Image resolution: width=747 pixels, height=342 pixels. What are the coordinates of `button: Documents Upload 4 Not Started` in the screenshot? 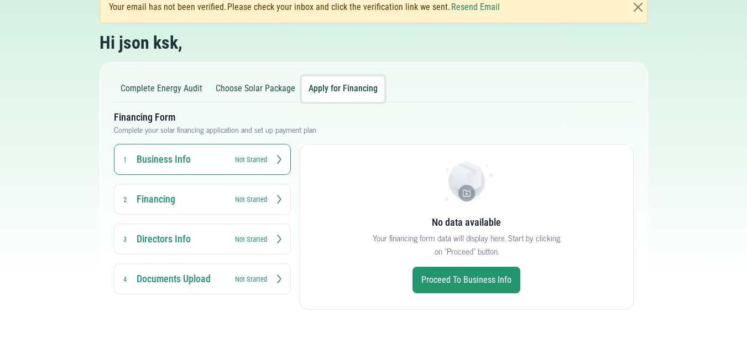 It's located at (202, 279).